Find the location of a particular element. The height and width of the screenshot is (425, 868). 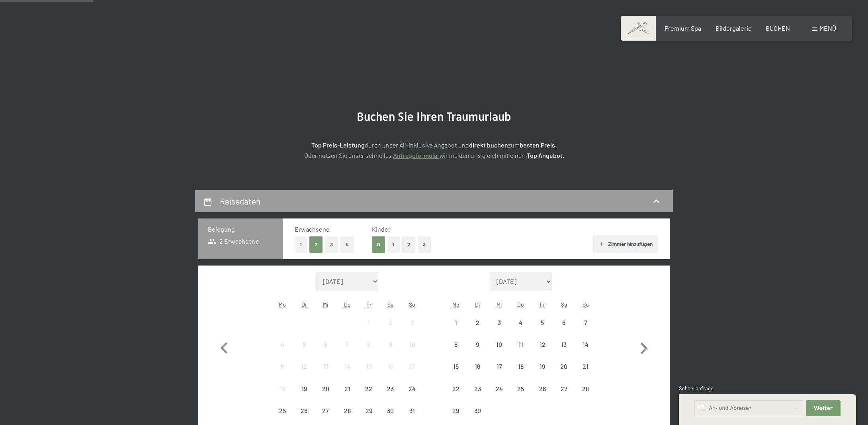

strong: besten Preis is located at coordinates (537, 145).